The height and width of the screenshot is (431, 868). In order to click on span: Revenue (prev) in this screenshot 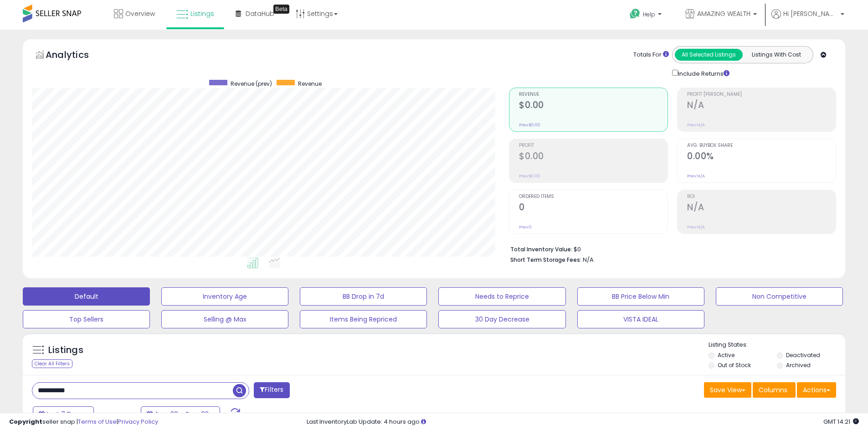, I will do `click(251, 84)`.